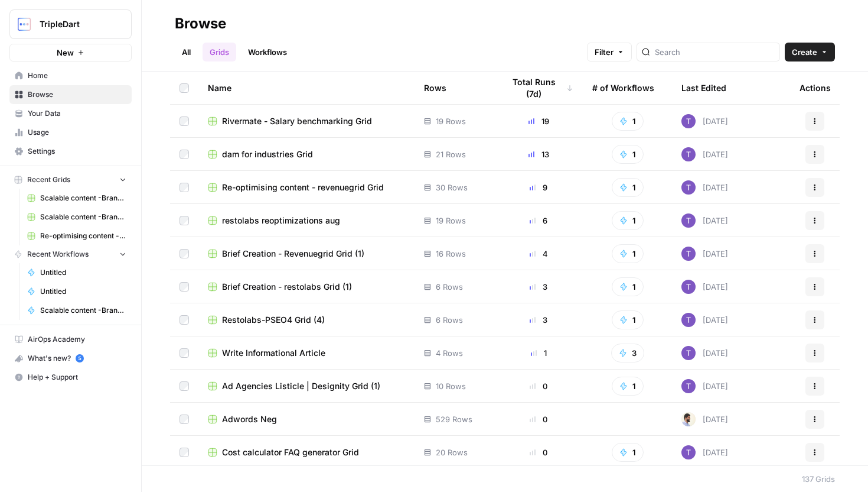 This screenshot has height=492, width=868. What do you see at coordinates (268, 52) in the screenshot?
I see `a: Workflows` at bounding box center [268, 52].